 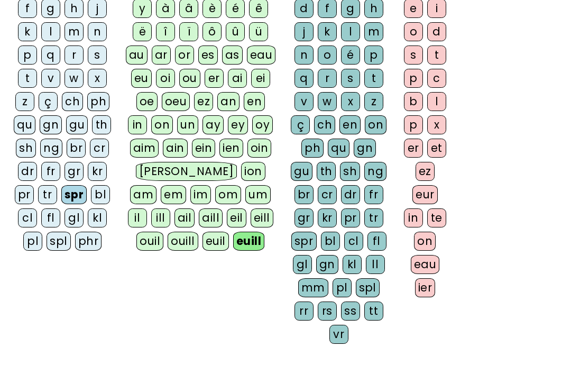 I want to click on div: phr, so click(x=88, y=241).